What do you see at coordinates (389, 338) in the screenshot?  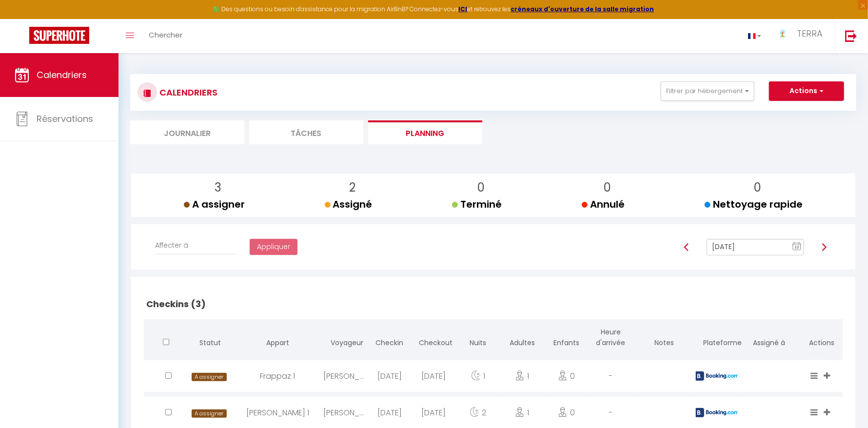 I see `th: Checkin` at bounding box center [389, 338].